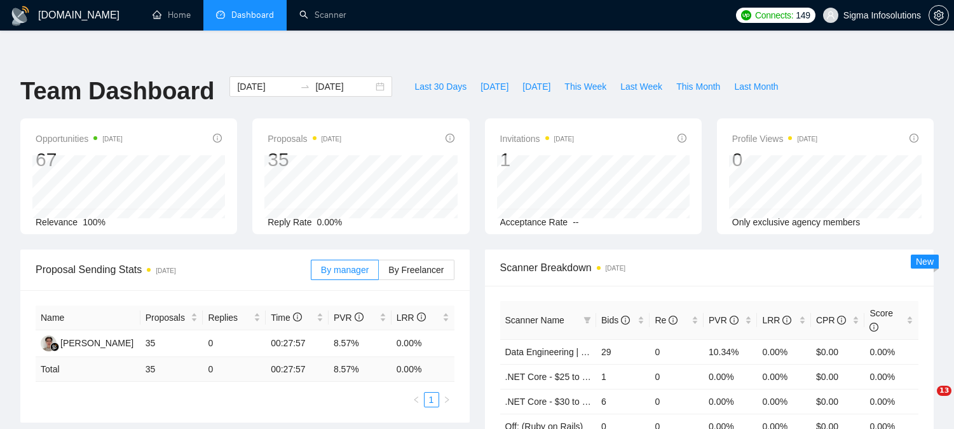  Describe the element at coordinates (57, 222) in the screenshot. I see `span: Relevance` at that location.